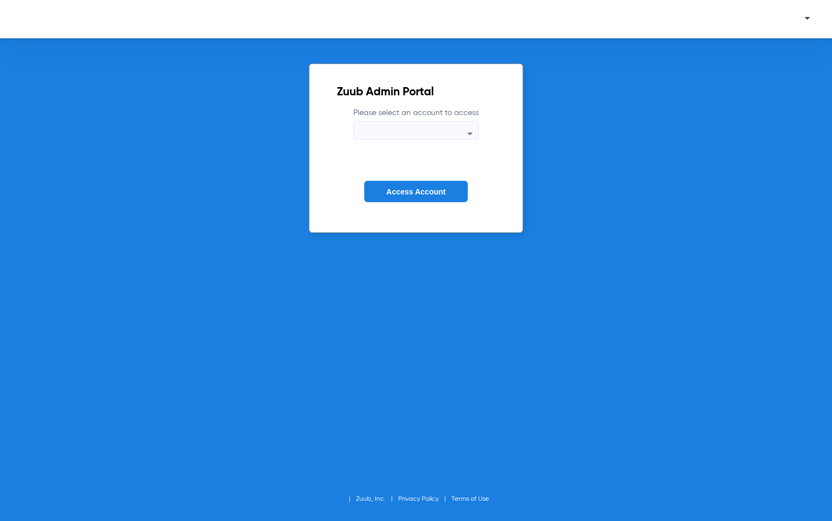  I want to click on button: Access Account, so click(416, 191).